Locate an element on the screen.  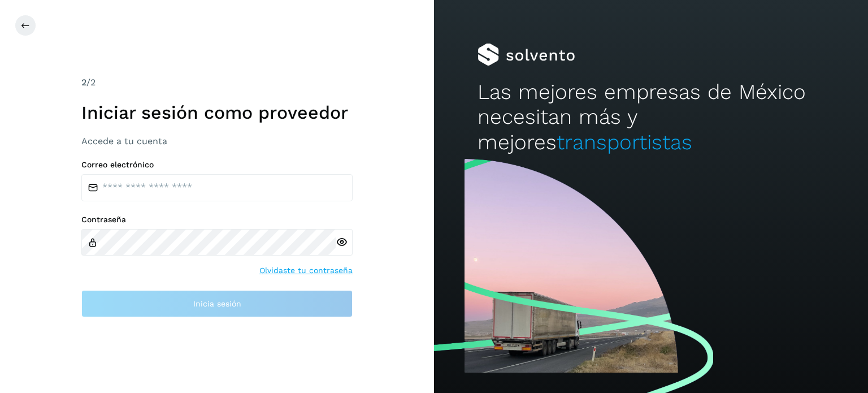
span: Inicia sesión is located at coordinates (217, 303).